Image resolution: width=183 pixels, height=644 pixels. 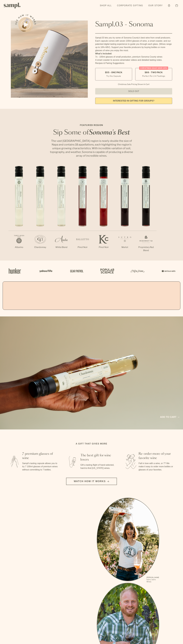 I want to click on p: Merlot, so click(x=125, y=247).